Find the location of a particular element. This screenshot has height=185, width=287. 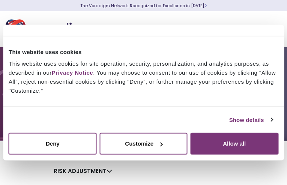

a: Privacy Notice is located at coordinates (73, 73).